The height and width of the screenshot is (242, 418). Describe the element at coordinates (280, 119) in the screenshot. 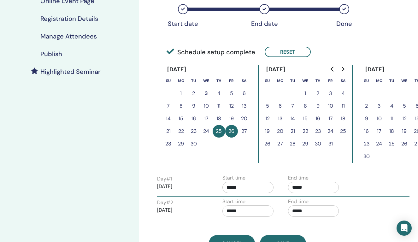

I see `button: 13` at that location.